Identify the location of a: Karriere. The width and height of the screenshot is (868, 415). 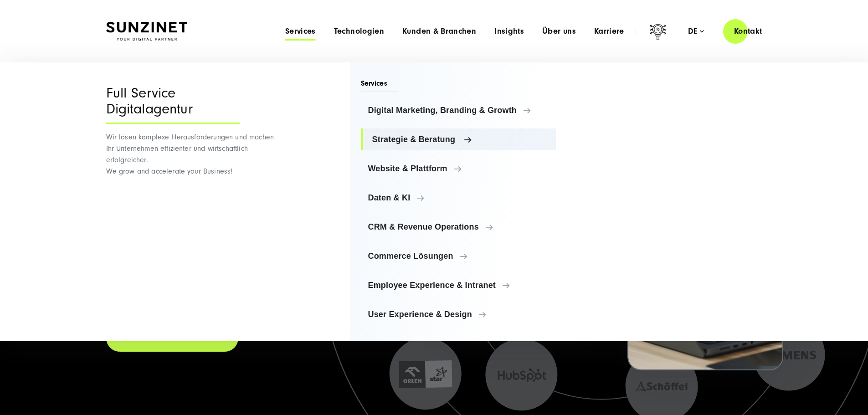
(609, 32).